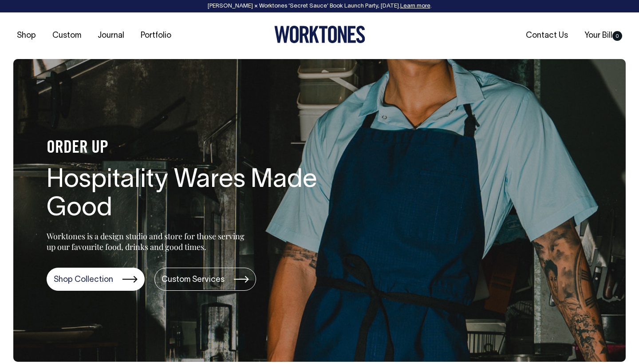  What do you see at coordinates (547, 36) in the screenshot?
I see `a: Contact Us` at bounding box center [547, 36].